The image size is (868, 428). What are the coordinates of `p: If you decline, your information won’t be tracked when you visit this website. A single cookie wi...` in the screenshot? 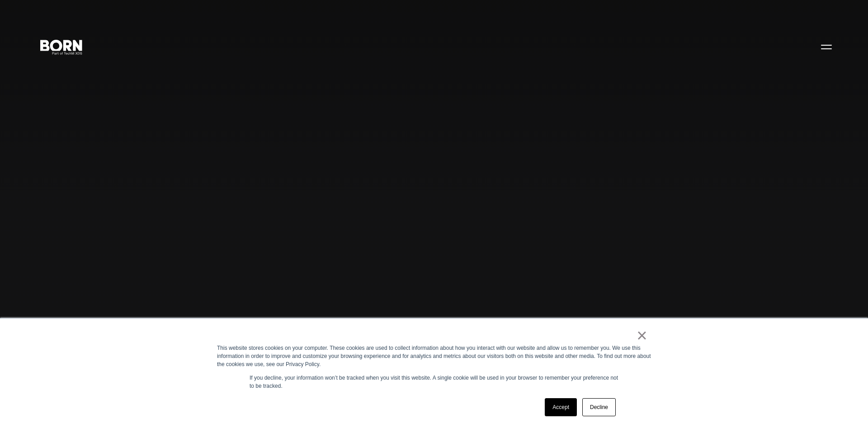 It's located at (434, 382).